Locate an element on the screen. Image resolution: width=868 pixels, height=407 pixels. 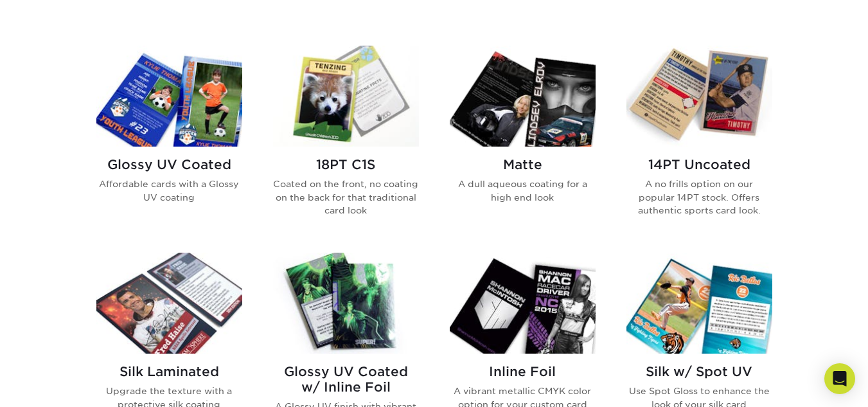
img: 18PT C1S Trading Cards is located at coordinates (346, 96).